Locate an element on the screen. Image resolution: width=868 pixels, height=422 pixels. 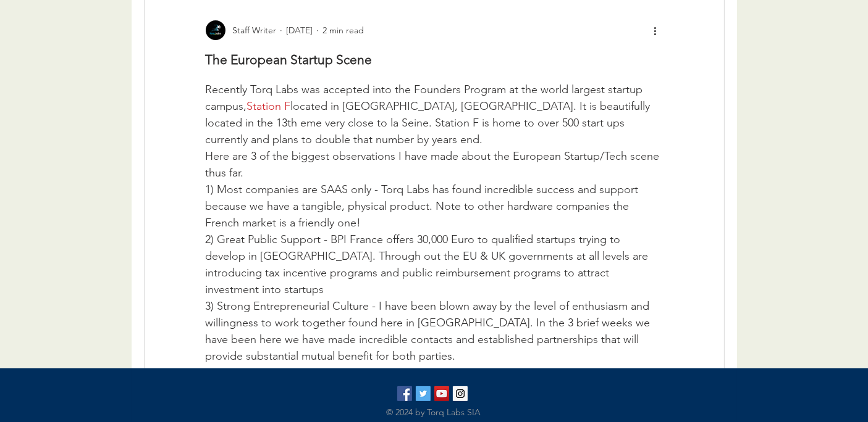
span: 2) Great Public Support - BPI France offers 30,000 Euro to qualified startups trying to develop i... is located at coordinates (429, 264).